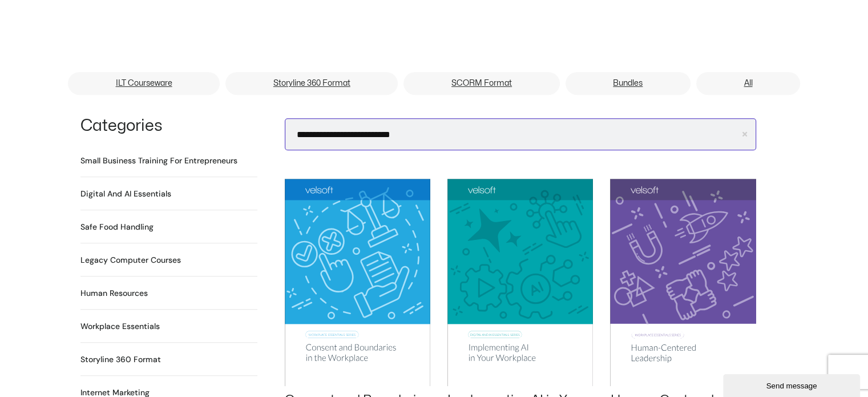 The height and width of the screenshot is (397, 868). Describe the element at coordinates (130, 260) in the screenshot. I see `h2: Legacy Computer Courses` at that location.